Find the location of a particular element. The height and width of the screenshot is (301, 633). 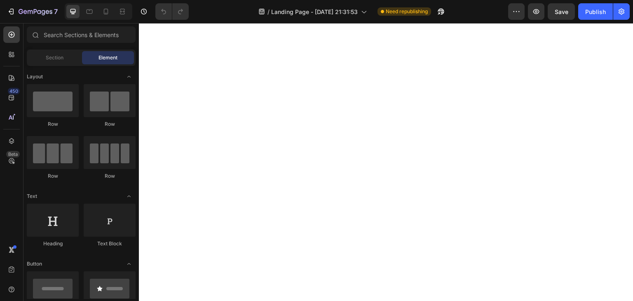

div: Publish is located at coordinates (596, 12).